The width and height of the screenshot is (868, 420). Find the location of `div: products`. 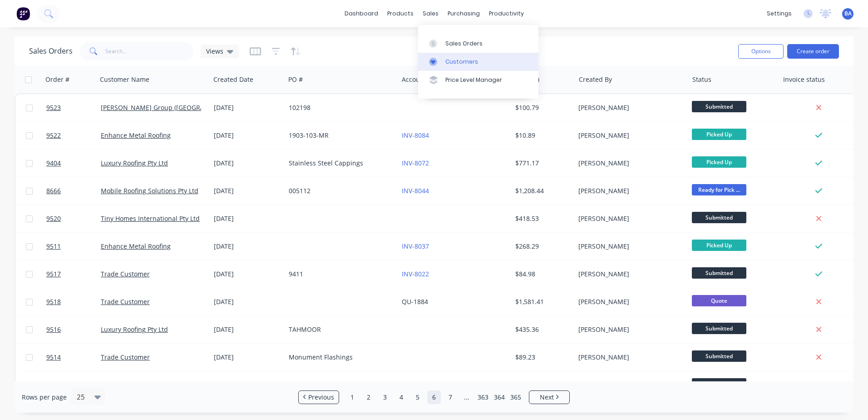

div: products is located at coordinates (400, 14).